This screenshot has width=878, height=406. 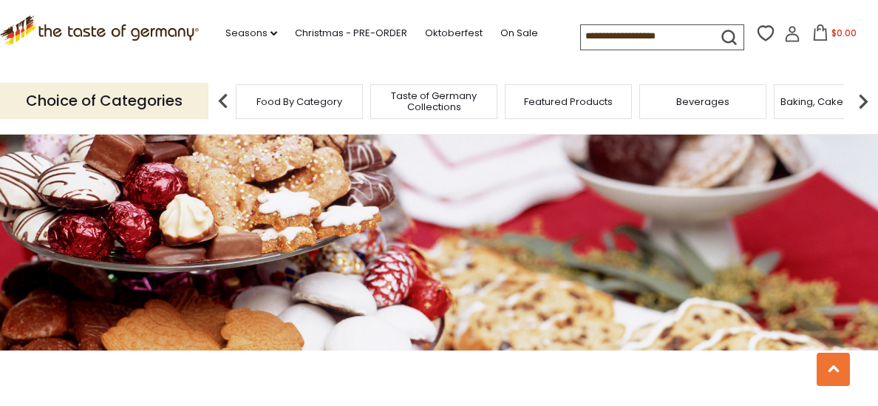 I want to click on a: Christmas - PRE-ORDER, so click(x=351, y=33).